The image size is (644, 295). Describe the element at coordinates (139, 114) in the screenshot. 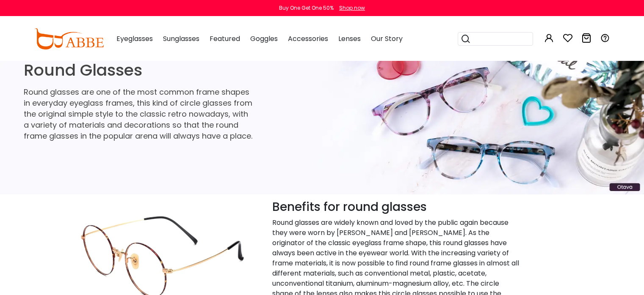

I see `p: Round glasses are one of the most common frame shapes in everyday eyeglass frames, this kind of c...` at that location.